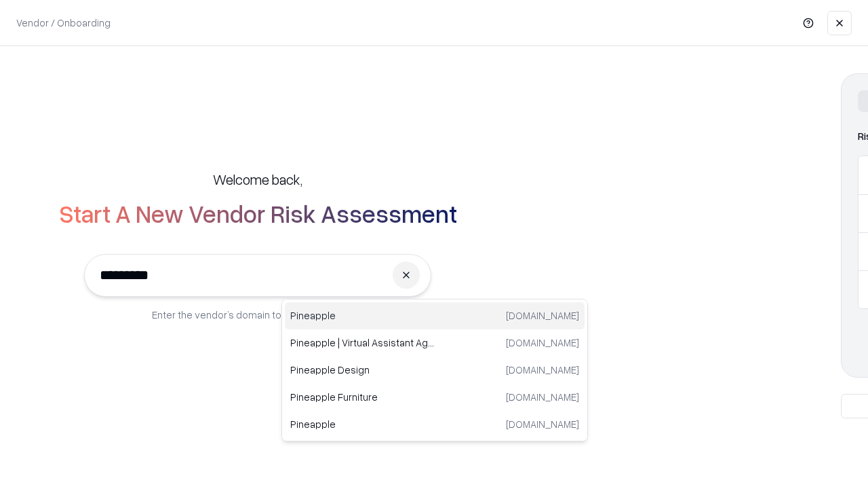  I want to click on p: Pineapple Design, so click(362, 370).